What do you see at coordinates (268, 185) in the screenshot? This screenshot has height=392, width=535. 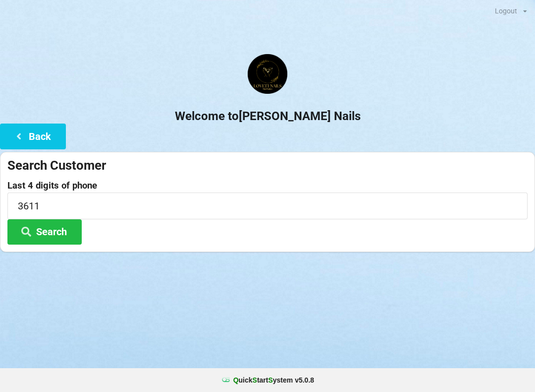 I see `label: Last 4 digits of phone` at bounding box center [268, 185].